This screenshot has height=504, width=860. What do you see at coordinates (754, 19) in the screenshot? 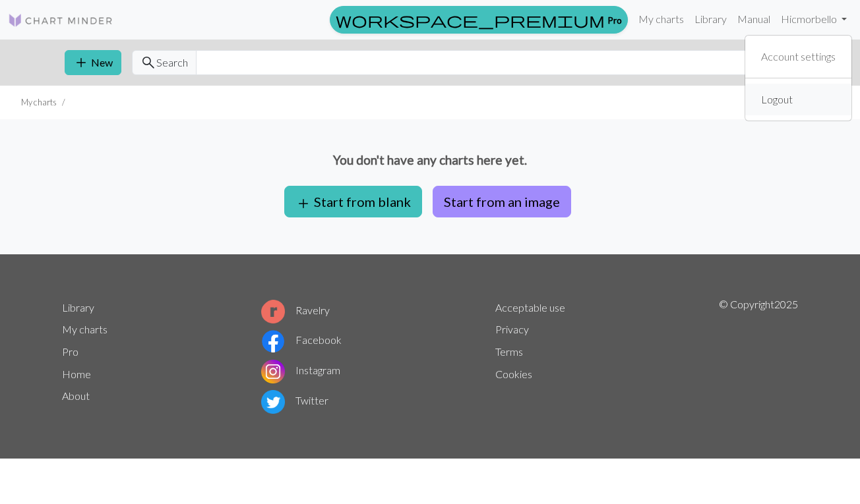
I see `a: Manual` at bounding box center [754, 19].